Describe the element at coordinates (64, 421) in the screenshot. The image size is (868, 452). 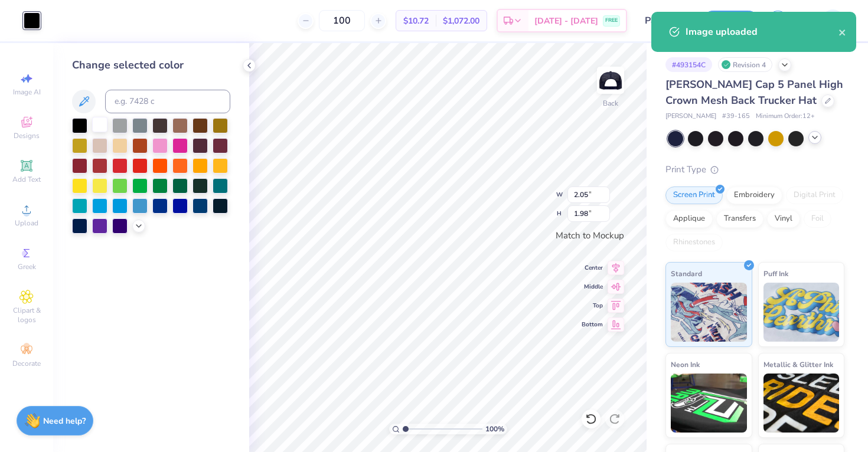
I see `strong: Need help?` at that location.